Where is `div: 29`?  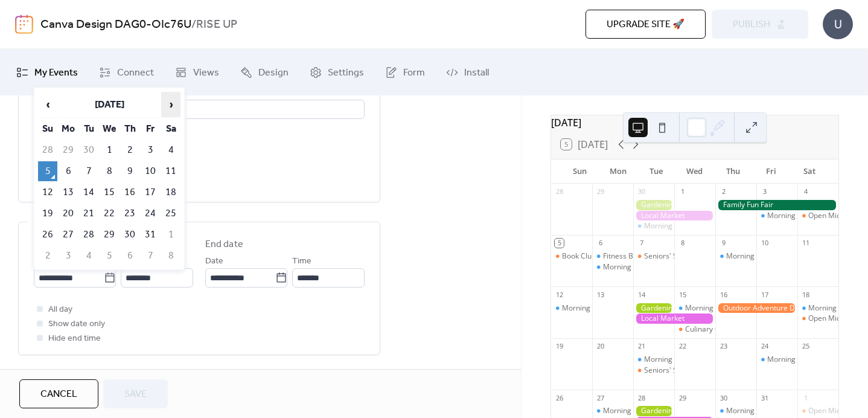 div: 29 is located at coordinates (682, 397).